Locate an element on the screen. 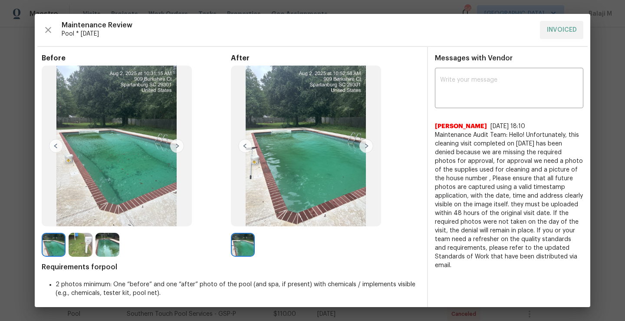 The image size is (625, 321). span: Messages with Vendor is located at coordinates (474, 58).